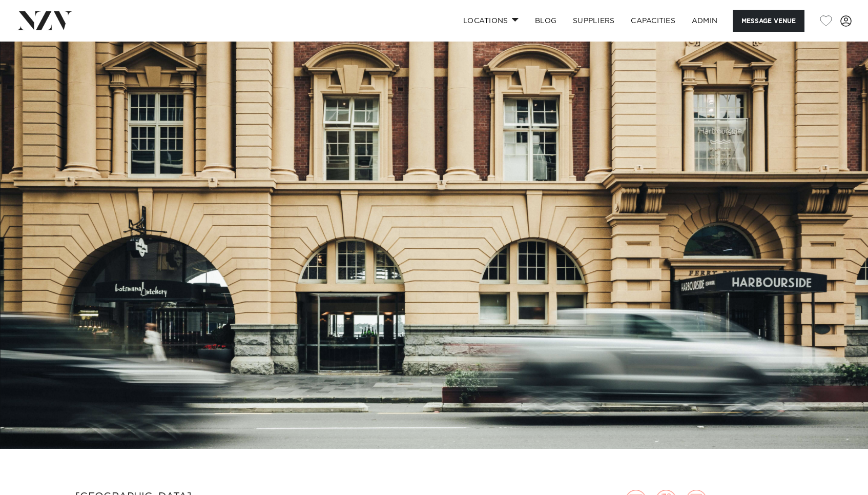  Describe the element at coordinates (593, 20) in the screenshot. I see `a: SUPPLIERS` at that location.